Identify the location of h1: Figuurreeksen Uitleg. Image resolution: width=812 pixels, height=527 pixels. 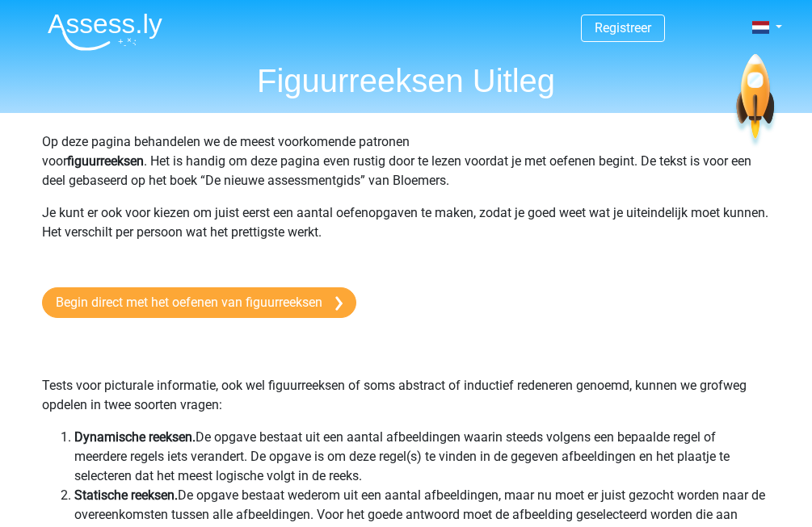
(406, 81).